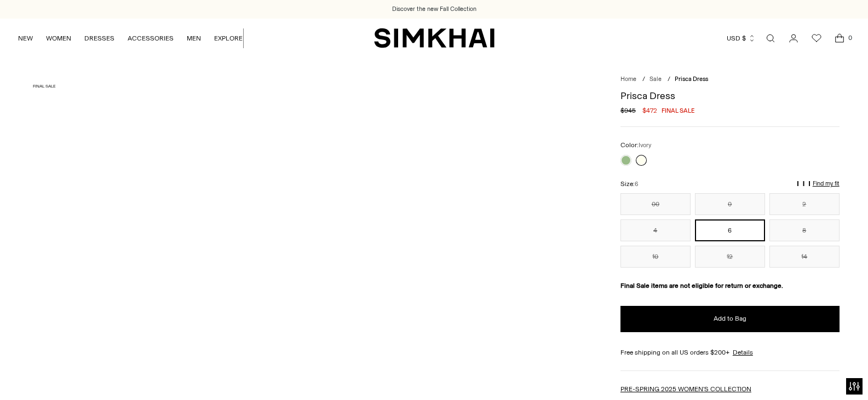 The image size is (868, 400). What do you see at coordinates (805, 230) in the screenshot?
I see `button: 8` at bounding box center [805, 230].